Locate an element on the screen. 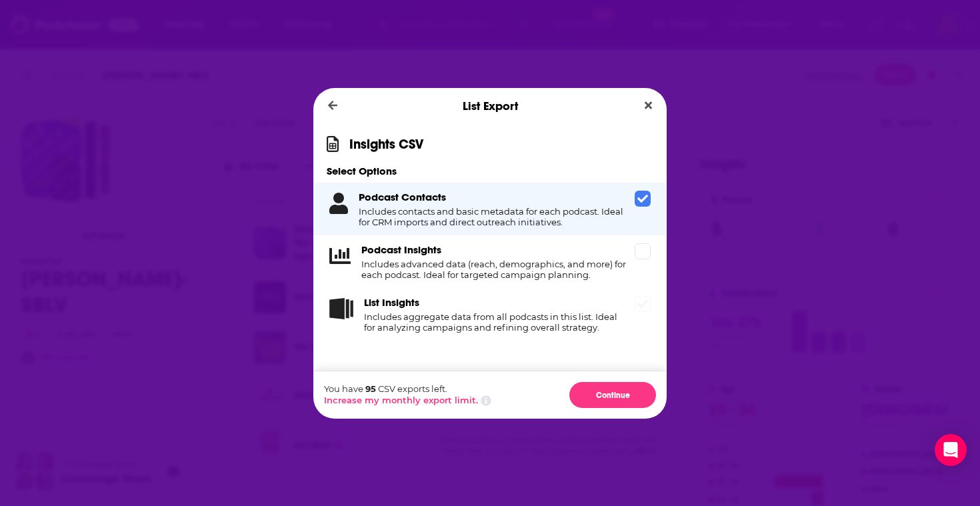 The image size is (980, 506). button: Close is located at coordinates (648, 105).